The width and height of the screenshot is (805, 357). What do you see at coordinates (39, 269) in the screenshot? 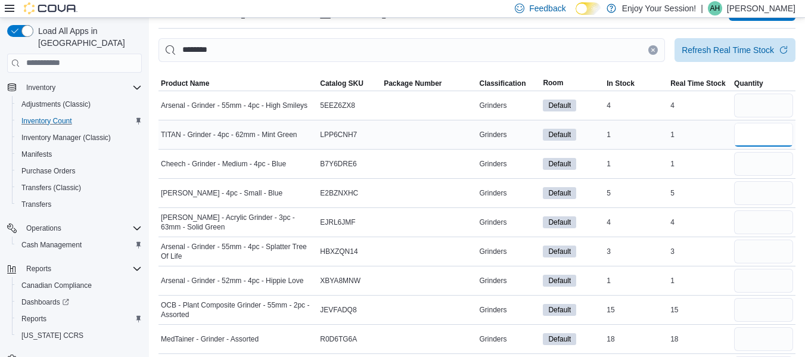
I see `button: Reports` at bounding box center [39, 269].